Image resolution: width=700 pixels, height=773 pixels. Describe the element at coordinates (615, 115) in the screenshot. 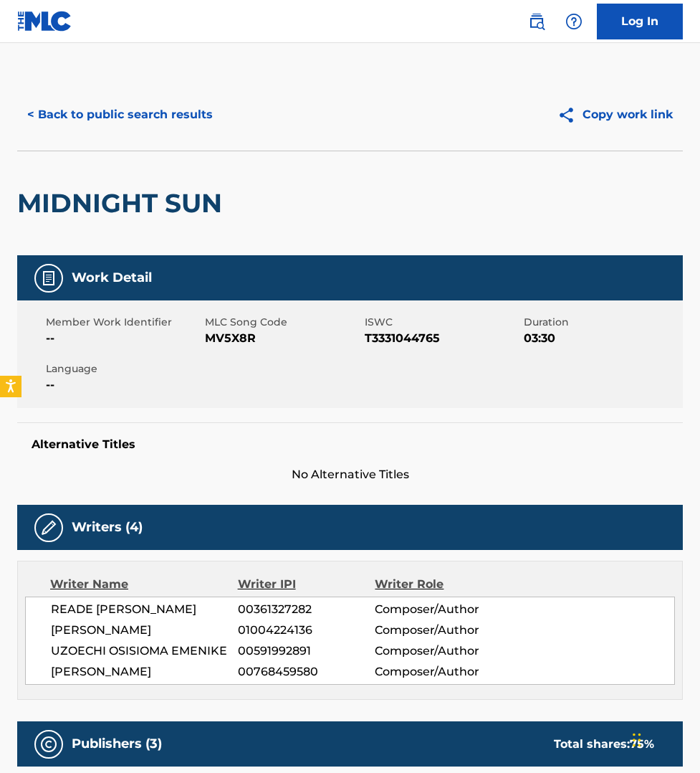

I see `button: Copy work link` at that location.